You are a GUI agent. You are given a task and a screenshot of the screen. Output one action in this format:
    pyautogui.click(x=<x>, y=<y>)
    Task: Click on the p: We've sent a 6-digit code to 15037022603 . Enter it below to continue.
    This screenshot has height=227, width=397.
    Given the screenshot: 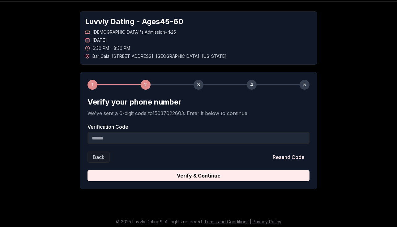 What is the action you would take?
    pyautogui.click(x=199, y=113)
    